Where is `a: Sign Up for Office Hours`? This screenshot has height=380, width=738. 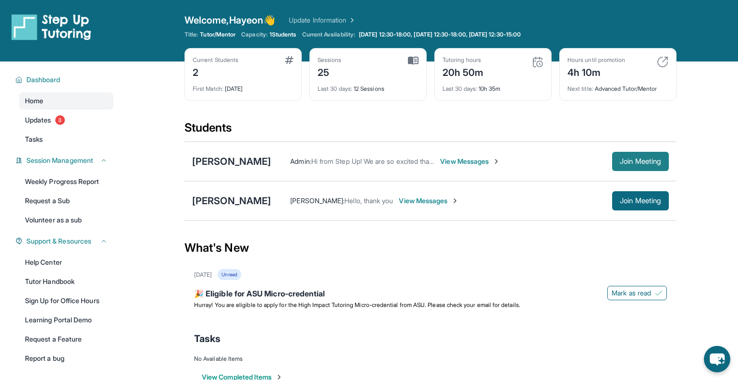 a: Sign Up for Office Hours is located at coordinates (66, 301).